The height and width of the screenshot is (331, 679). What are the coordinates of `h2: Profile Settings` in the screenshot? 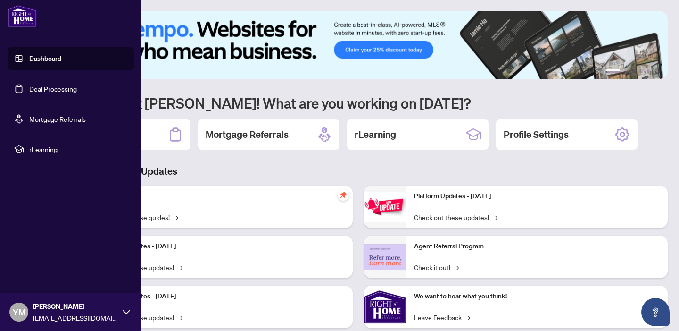 It's located at (537, 134).